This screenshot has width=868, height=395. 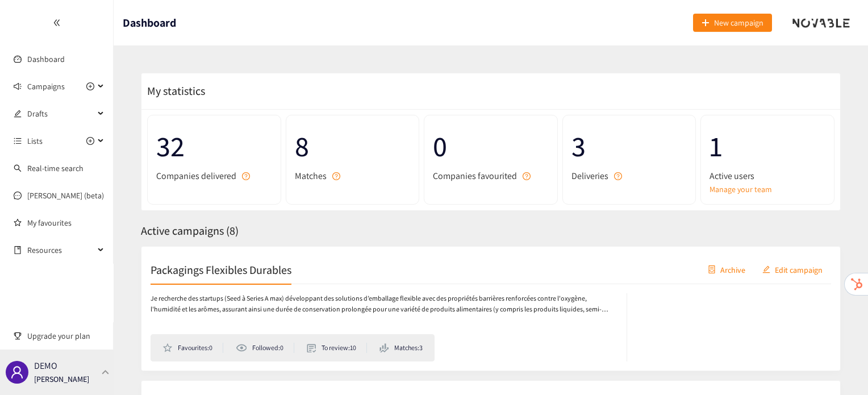 I want to click on span: 0, so click(x=491, y=146).